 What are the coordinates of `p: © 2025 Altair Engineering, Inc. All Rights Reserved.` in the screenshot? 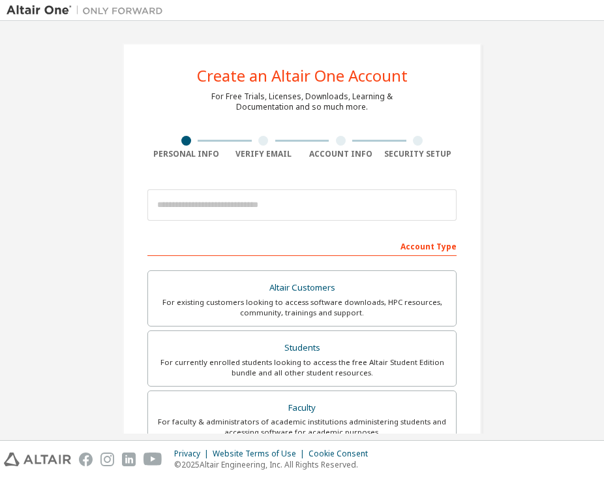 It's located at (275, 464).